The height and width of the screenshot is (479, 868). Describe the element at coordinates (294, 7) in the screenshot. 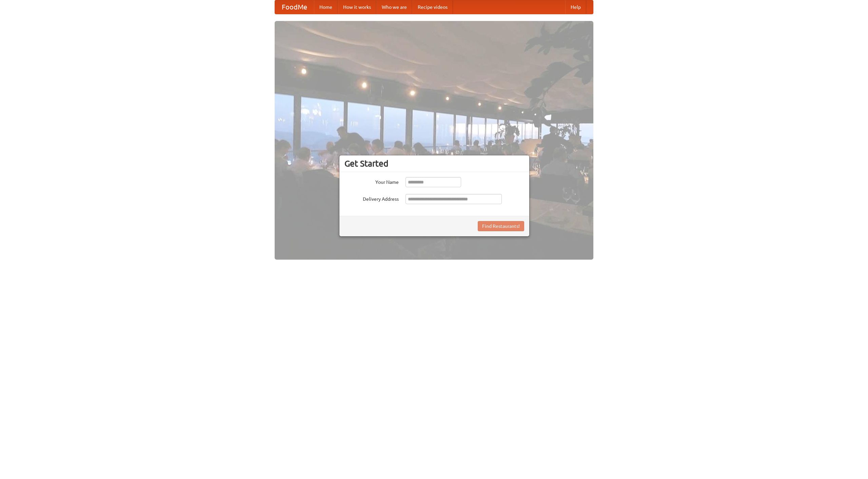

I see `a: FoodMe` at that location.